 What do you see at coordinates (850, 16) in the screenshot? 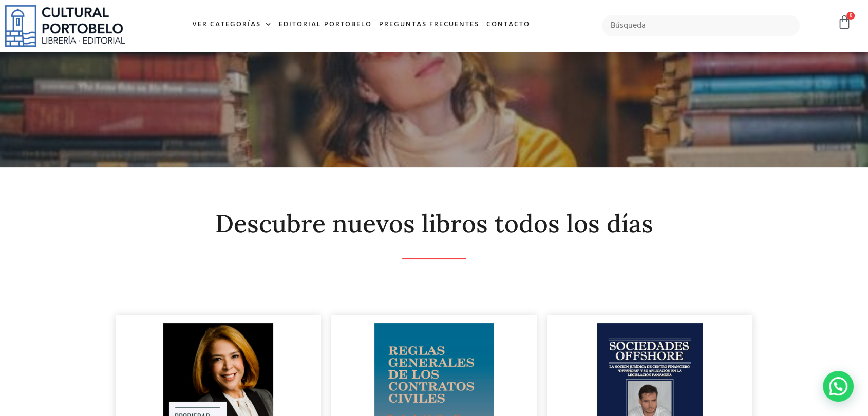
I see `span: 0` at bounding box center [850, 16].